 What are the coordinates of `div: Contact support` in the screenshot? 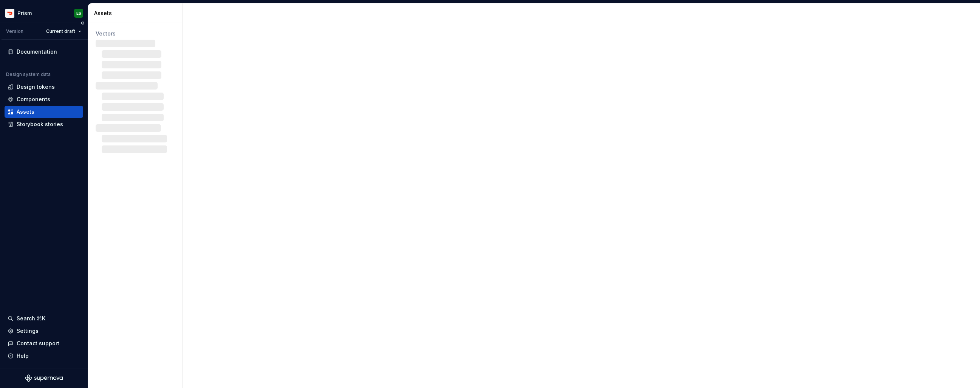 It's located at (38, 343).